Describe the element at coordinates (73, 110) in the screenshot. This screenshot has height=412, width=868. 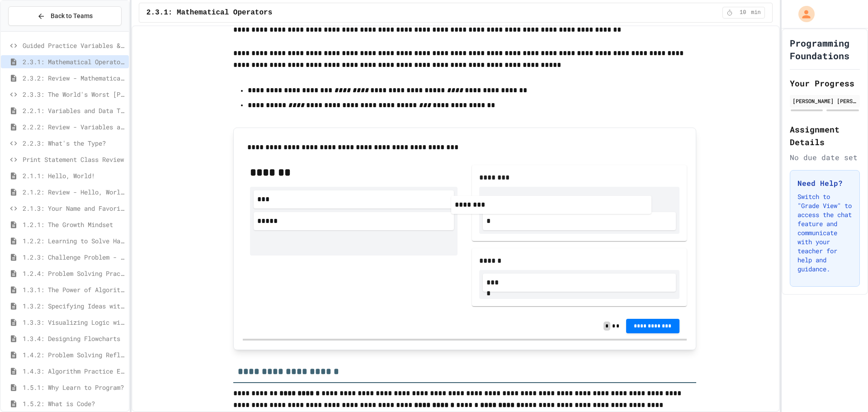
I see `span: 2.2.1: Variables and Data Types` at that location.